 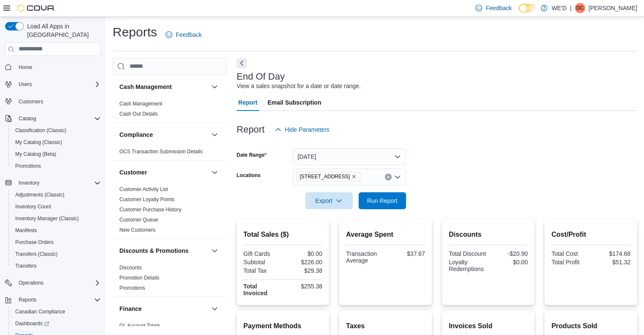 What do you see at coordinates (298, 86) in the screenshot?
I see `div: View a sales snapshot for a date or date range.` at bounding box center [298, 86].